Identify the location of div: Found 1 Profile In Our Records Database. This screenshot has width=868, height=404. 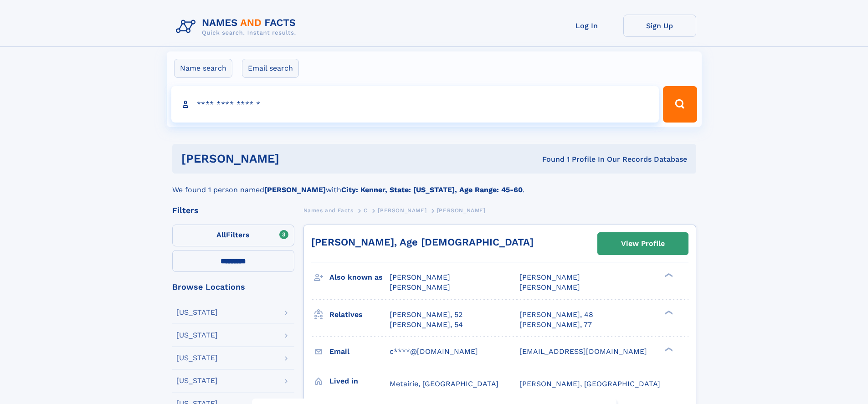
(549, 159).